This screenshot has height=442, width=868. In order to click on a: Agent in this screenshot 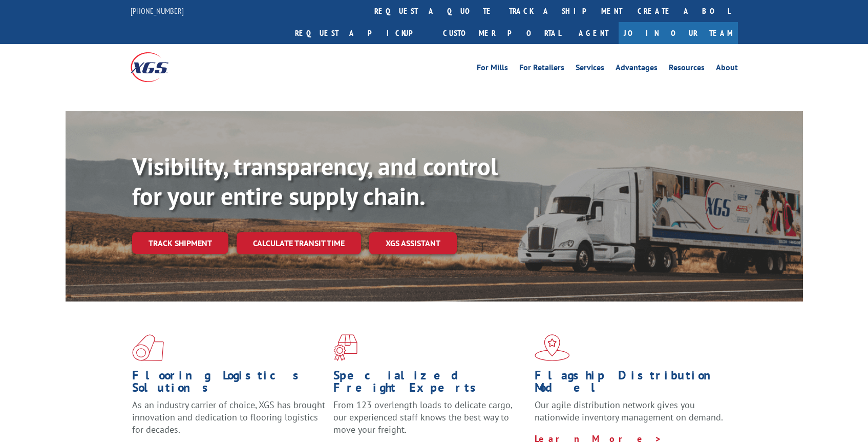, I will do `click(594, 33)`.